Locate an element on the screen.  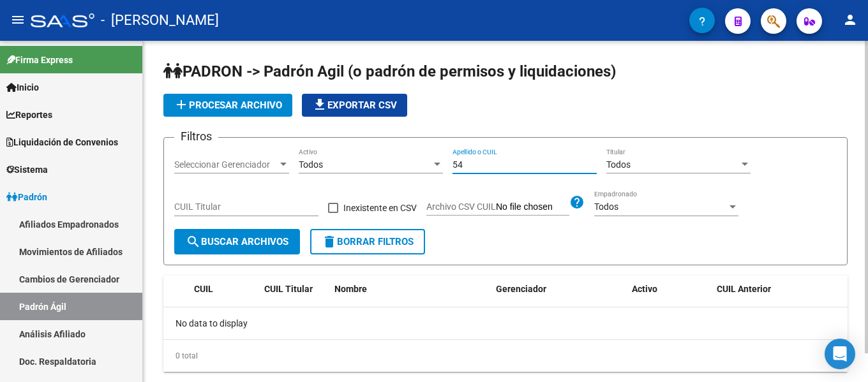
span: Nombre is located at coordinates (350, 289).